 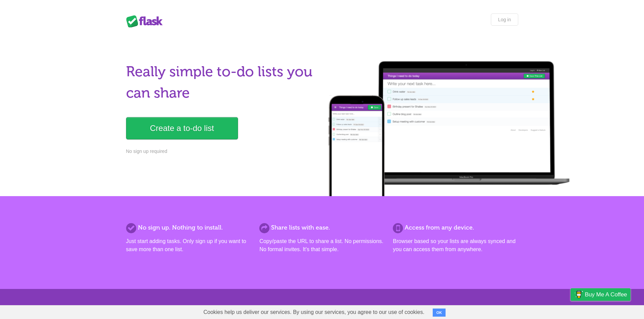 What do you see at coordinates (146, 21) in the screenshot?
I see `div: Flask Lists` at bounding box center [146, 21].